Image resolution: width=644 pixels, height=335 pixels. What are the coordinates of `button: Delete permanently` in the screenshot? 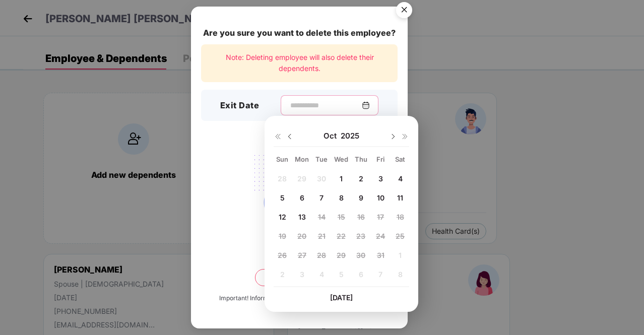 It's located at (300, 278).